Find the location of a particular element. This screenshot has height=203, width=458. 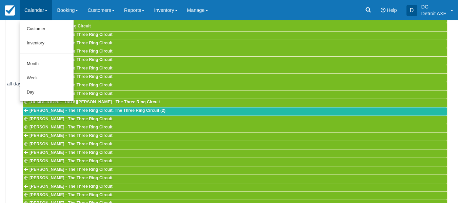

span: Help is located at coordinates (392, 10).